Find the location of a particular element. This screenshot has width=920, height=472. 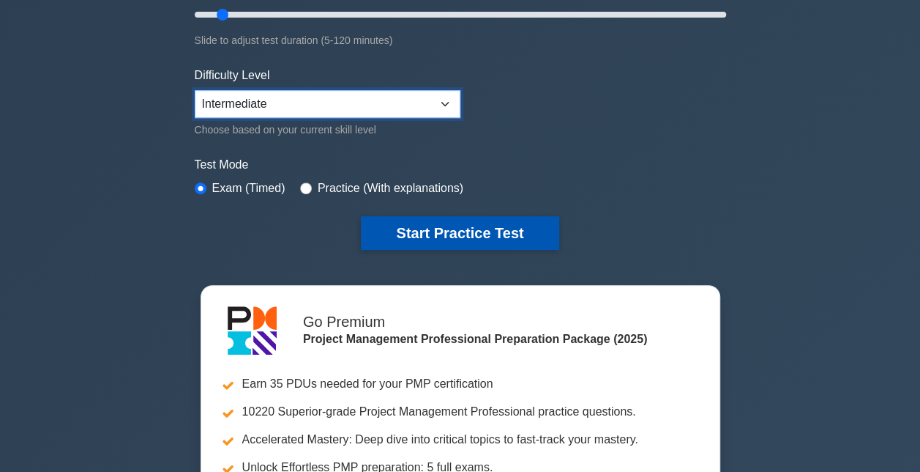

div: Slide to adjust test duration (5-120 minutes) is located at coordinates (461, 40).